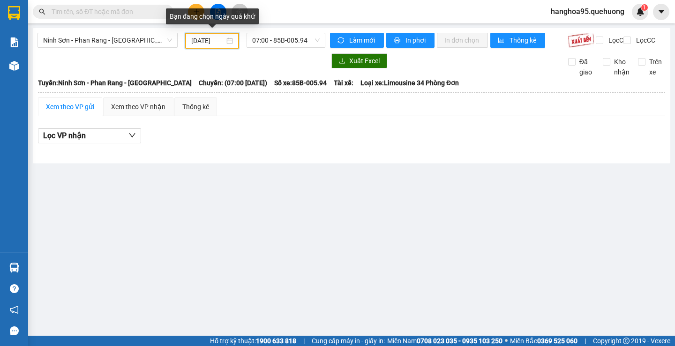 This screenshot has height=346, width=675. Describe the element at coordinates (661, 12) in the screenshot. I see `span: caret-down` at that location.